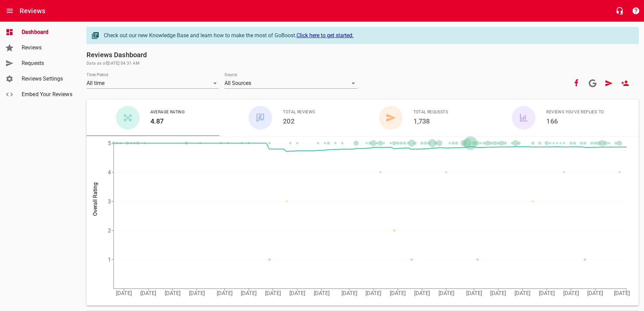 The height and width of the screenshot is (311, 644). I want to click on div: Check out our new Knowledge Base and learn how to make the most of GoBoost., so click(368, 35).